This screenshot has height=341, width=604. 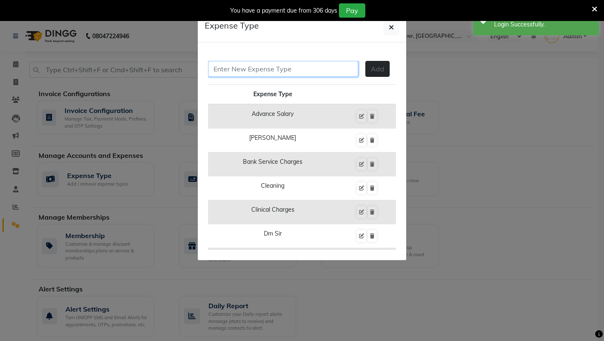 What do you see at coordinates (543, 24) in the screenshot?
I see `div: Login Successfully.` at bounding box center [543, 24].